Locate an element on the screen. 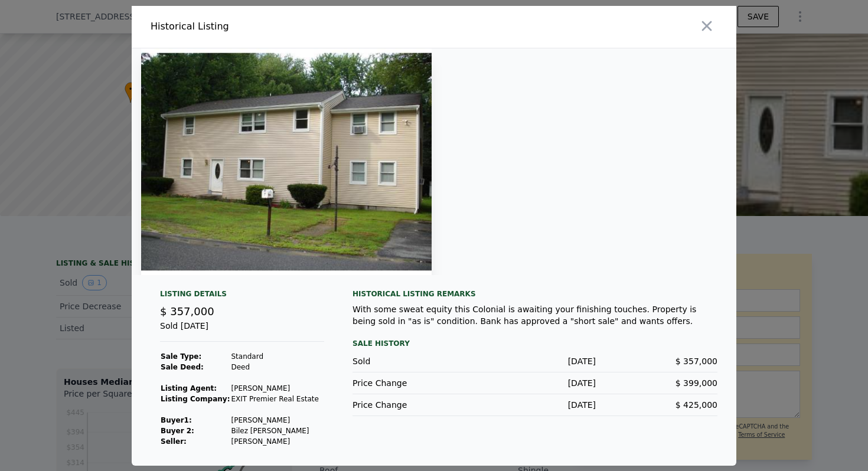 This screenshot has height=471, width=868. div: Listing Details is located at coordinates (242, 296).